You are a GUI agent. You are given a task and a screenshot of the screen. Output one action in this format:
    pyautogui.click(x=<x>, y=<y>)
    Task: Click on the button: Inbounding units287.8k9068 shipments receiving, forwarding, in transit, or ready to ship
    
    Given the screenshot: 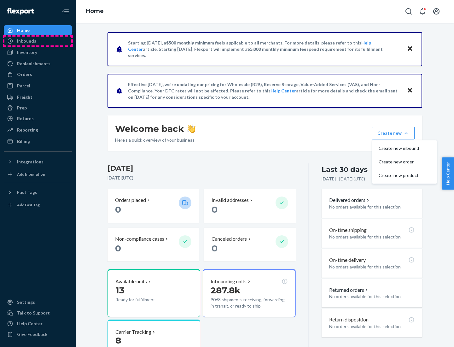 What is the action you would take?
    pyautogui.click(x=249, y=293)
    